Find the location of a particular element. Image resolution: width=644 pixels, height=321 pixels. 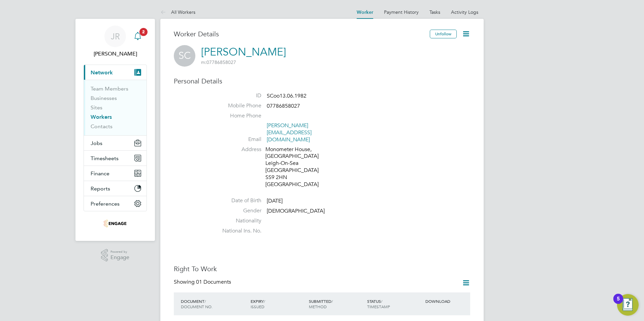

span: 01 Documents is located at coordinates (213, 282).